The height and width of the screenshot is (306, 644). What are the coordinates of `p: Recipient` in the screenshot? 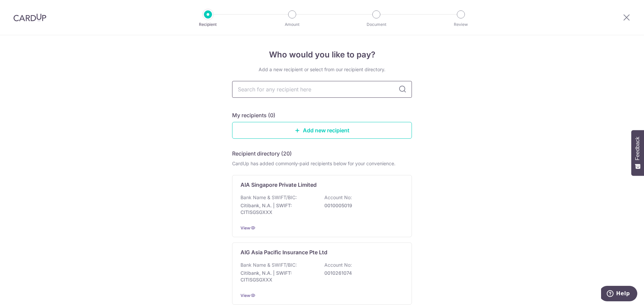 It's located at (208, 25).